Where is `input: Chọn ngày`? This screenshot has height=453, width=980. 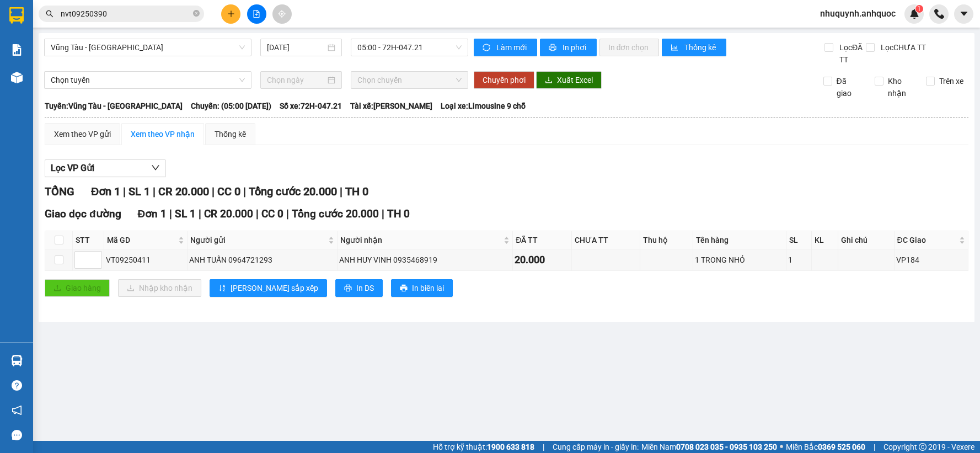
input: Chọn ngày is located at coordinates (295, 80).